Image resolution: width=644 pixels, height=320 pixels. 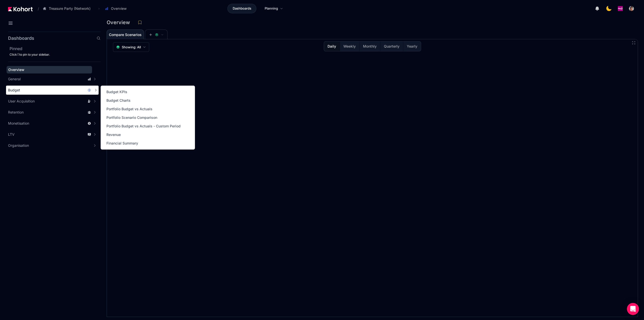 I want to click on a: Budget Charts, so click(x=119, y=101).